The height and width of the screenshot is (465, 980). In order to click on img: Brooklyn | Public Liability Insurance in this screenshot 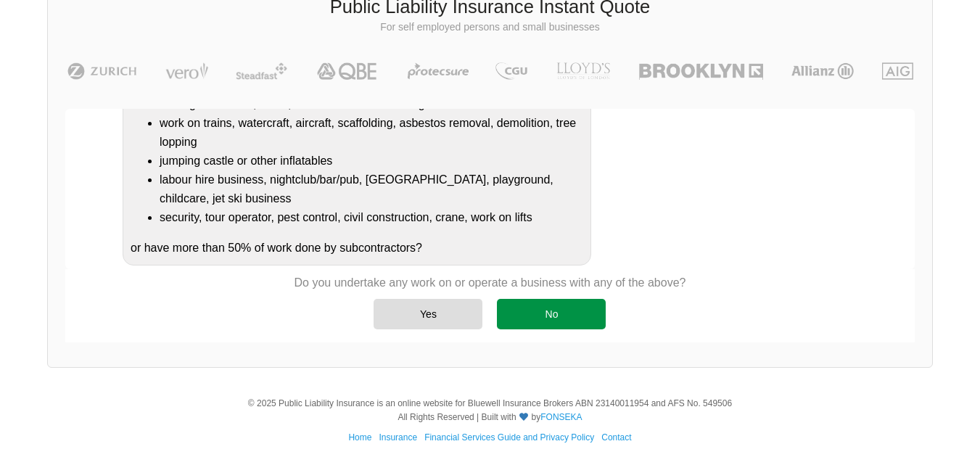, I will do `click(700, 71)`.